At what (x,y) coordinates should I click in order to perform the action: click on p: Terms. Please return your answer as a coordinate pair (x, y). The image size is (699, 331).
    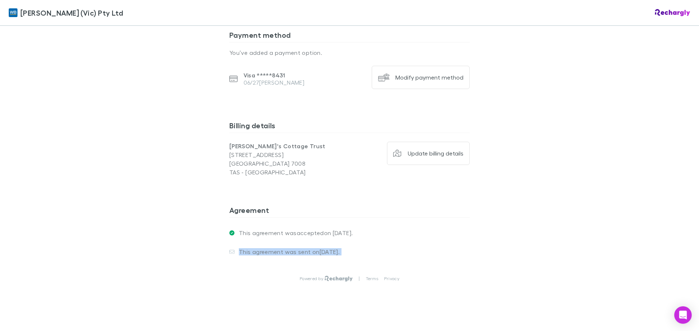
    Looking at the image, I should click on (372, 279).